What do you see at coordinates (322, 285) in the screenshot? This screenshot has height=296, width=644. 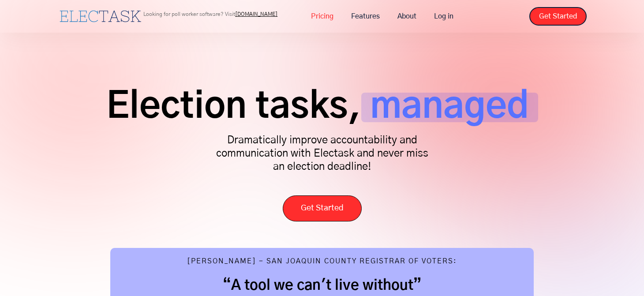 I see `h2: “A tool we can't live without”` at bounding box center [322, 285].